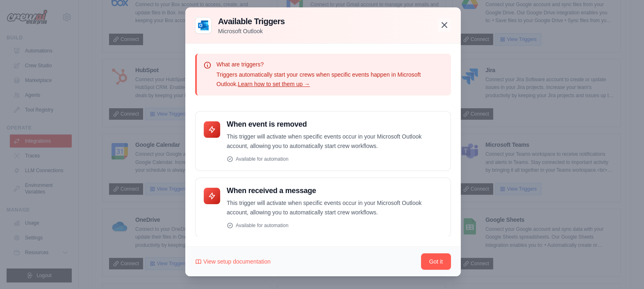  Describe the element at coordinates (334, 124) in the screenshot. I see `h4: When event is removed` at that location.